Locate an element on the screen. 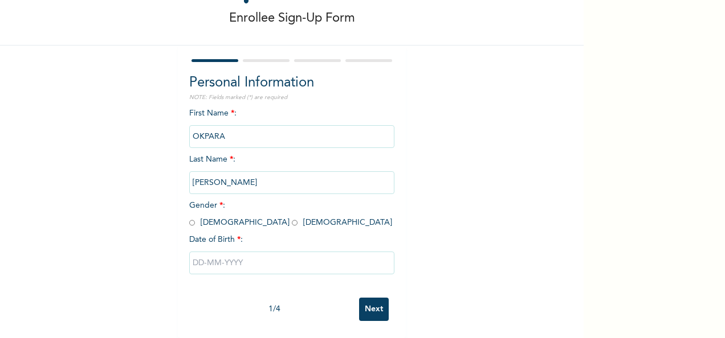 The width and height of the screenshot is (725, 338). div: 1 / 4 is located at coordinates (274, 309).